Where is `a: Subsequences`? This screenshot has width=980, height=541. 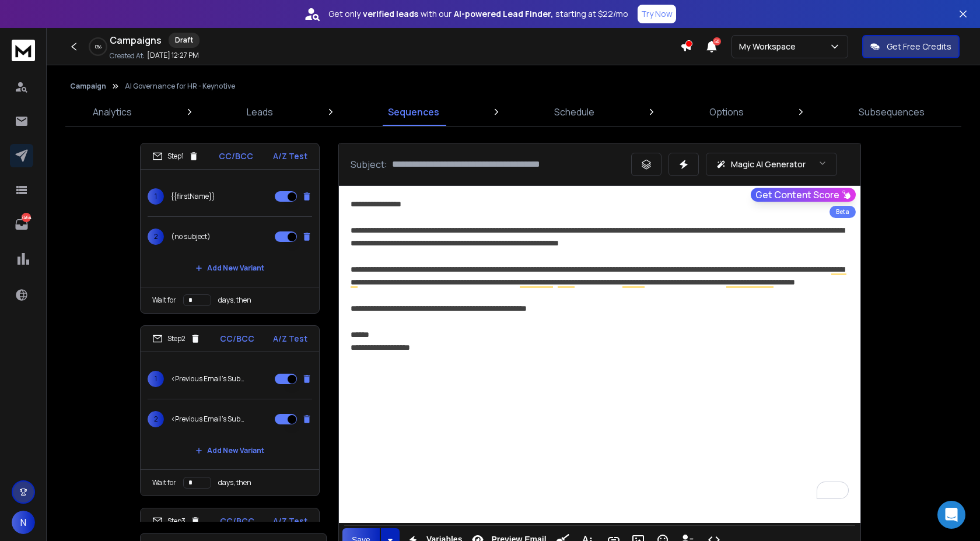 a: Subsequences is located at coordinates (891, 112).